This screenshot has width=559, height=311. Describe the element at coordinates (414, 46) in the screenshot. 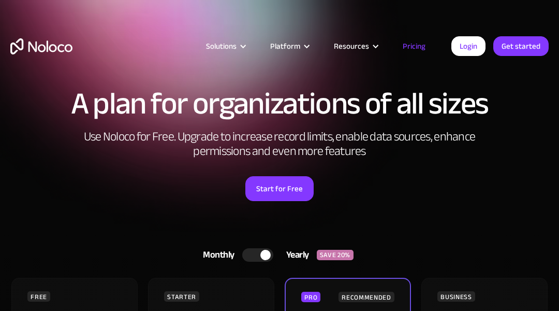

I see `a: Pricing` at that location.